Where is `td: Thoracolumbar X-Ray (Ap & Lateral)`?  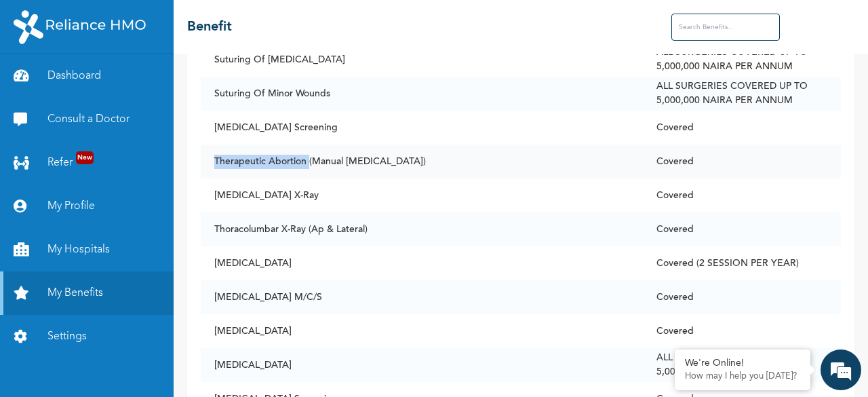 td: Thoracolumbar X-Ray (Ap & Lateral) is located at coordinates (421, 229).